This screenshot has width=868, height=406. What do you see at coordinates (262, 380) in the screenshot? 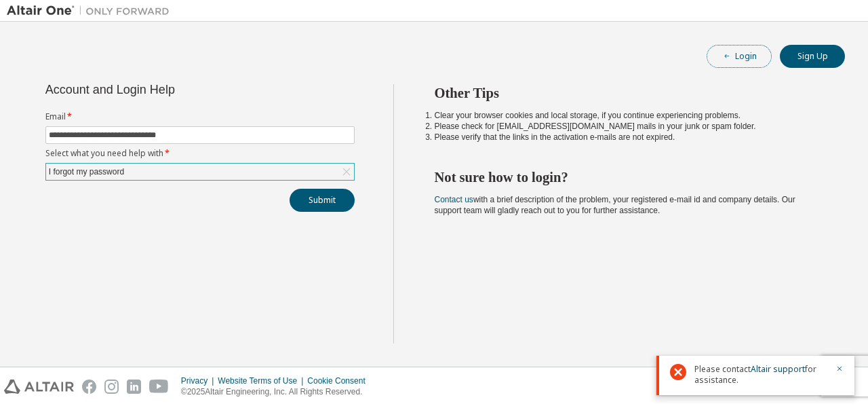
I see `div: Website Terms of Use` at bounding box center [262, 380].